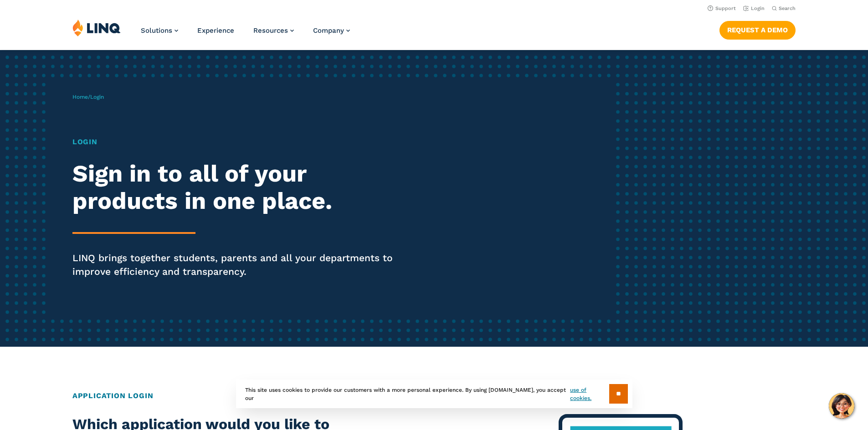 This screenshot has width=868, height=430. What do you see at coordinates (215, 30) in the screenshot?
I see `a: Experience` at bounding box center [215, 30].